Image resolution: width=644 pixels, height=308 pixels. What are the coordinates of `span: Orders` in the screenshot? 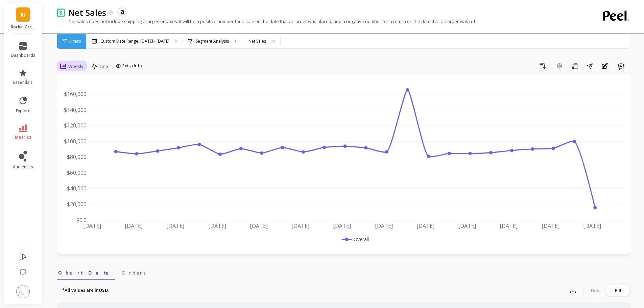 It's located at (134, 273).